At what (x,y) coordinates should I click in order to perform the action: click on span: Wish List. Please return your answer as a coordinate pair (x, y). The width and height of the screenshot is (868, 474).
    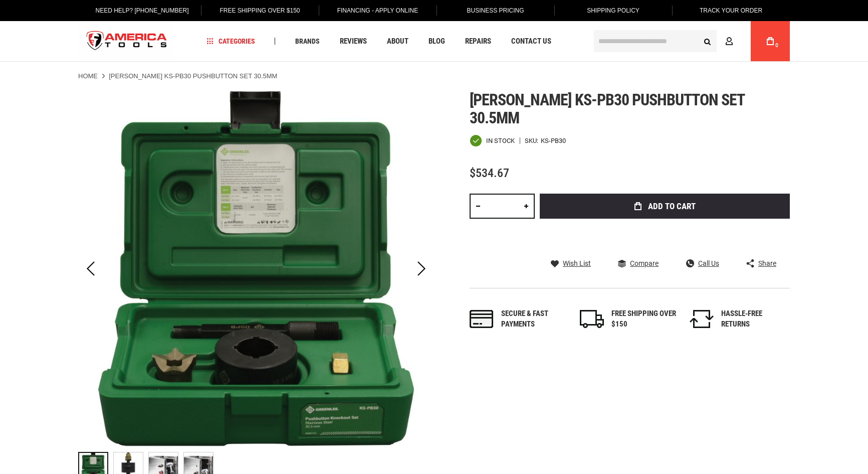
    Looking at the image, I should click on (576, 263).